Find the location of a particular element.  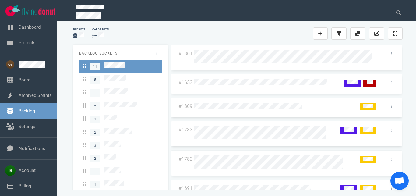

a: Archived Sprints is located at coordinates (35, 95).